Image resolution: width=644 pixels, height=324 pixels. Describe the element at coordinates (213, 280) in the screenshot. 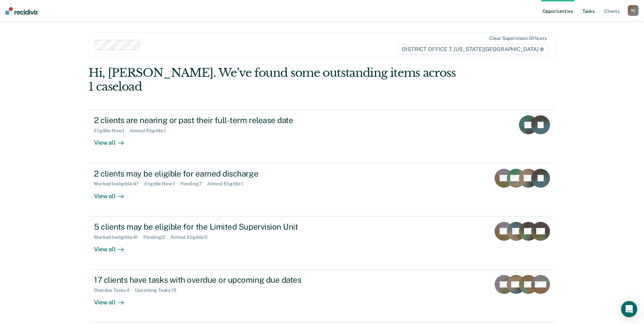

I see `div: 17 clients have tasks with overdue or upcoming due dates` at that location.